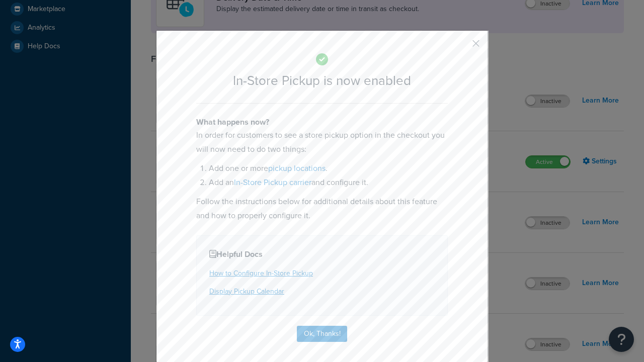  What do you see at coordinates (261, 273) in the screenshot?
I see `a: How to Configure In-Store Pickup` at bounding box center [261, 273].